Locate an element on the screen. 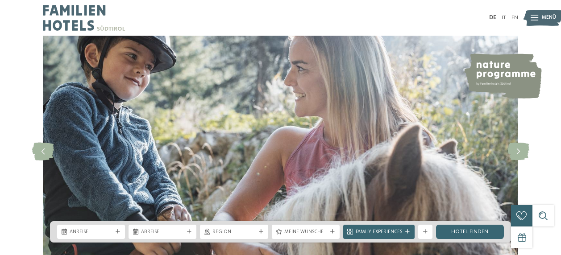  span: Menü is located at coordinates (549, 18).